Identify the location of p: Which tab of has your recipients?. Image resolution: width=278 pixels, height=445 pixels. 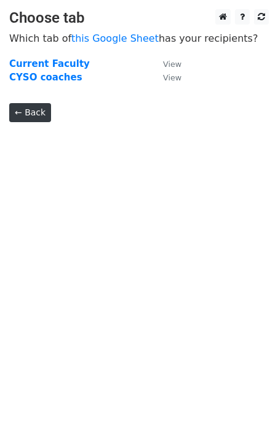
(139, 38).